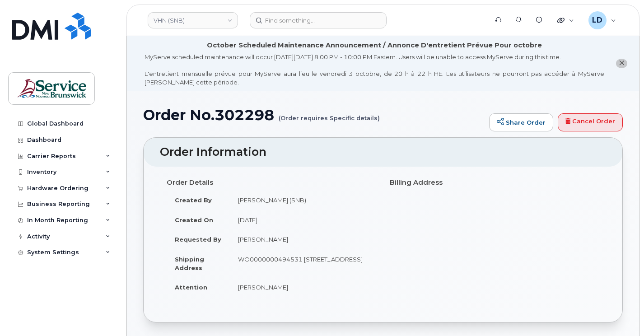  I want to click on strong: Shipping Address, so click(189, 263).